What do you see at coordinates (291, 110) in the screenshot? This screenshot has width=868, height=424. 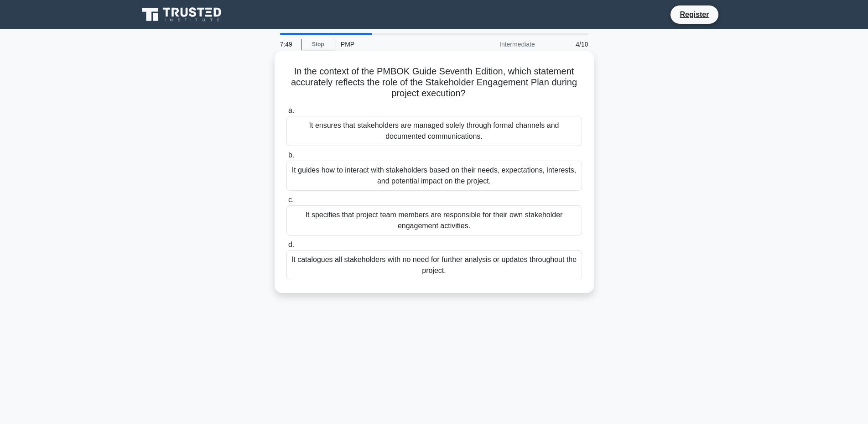 I see `span: a.` at bounding box center [291, 110].